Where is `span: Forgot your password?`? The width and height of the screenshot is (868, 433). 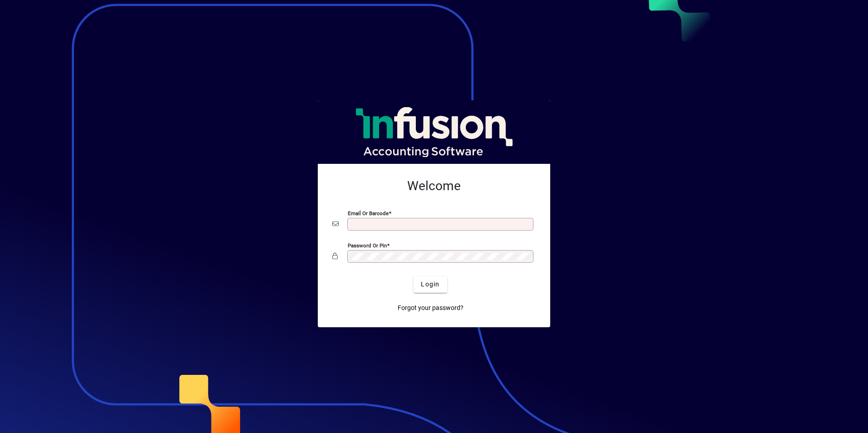 span: Forgot your password? is located at coordinates (430, 308).